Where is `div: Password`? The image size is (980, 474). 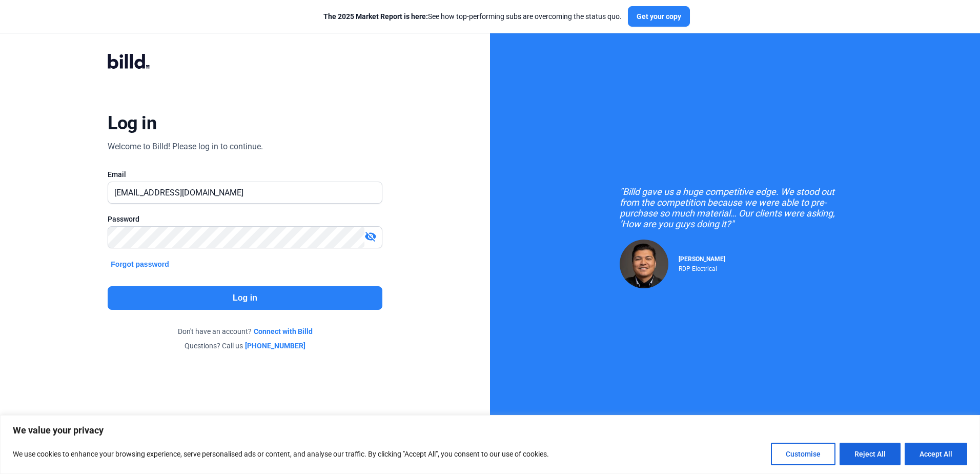 div: Password is located at coordinates (245, 219).